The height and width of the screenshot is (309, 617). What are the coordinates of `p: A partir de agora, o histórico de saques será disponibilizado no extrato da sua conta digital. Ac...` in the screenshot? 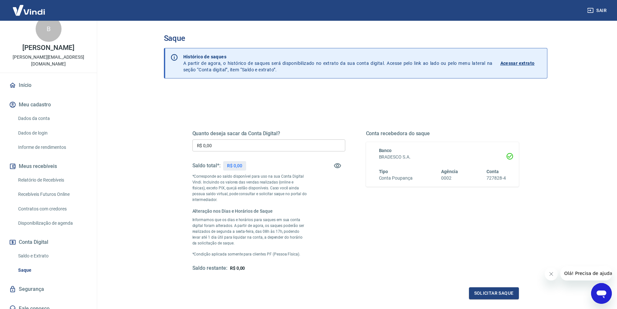 It's located at (338, 63).